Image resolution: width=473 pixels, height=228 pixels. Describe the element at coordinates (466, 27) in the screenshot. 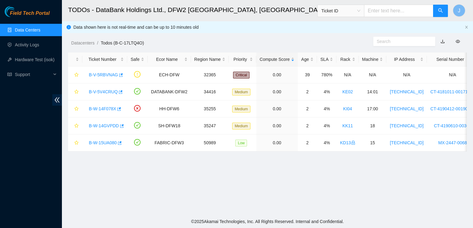

I see `button: close` at that location.